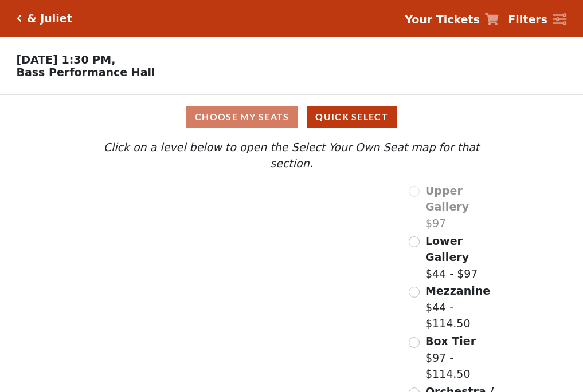 Image resolution: width=583 pixels, height=392 pixels. I want to click on a: Your Tickets, so click(451, 20).